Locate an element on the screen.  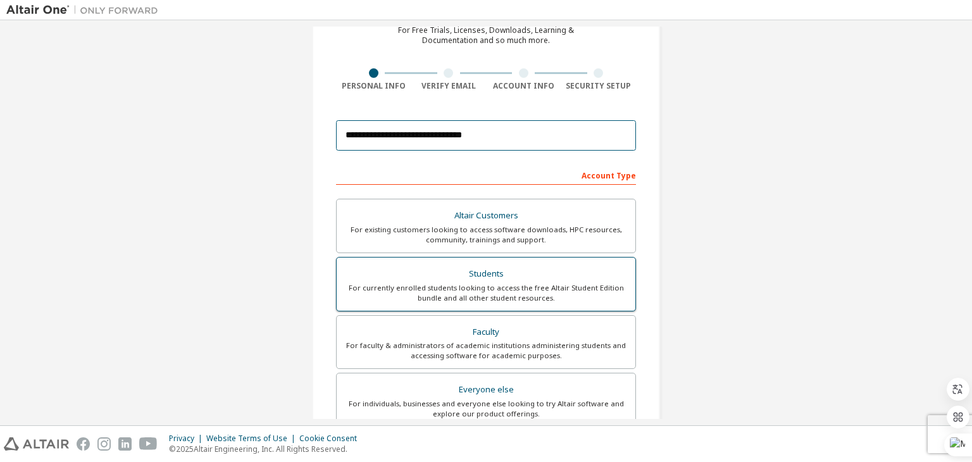
div: Personal Info is located at coordinates (373, 86).